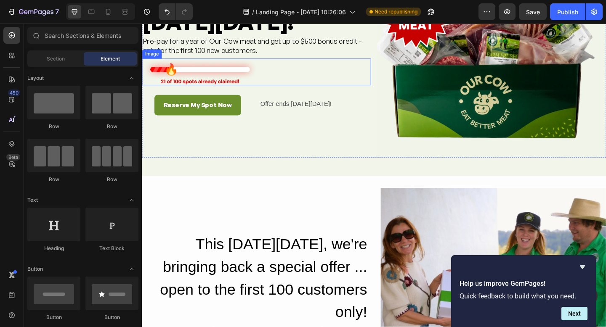  What do you see at coordinates (524, 284) in the screenshot?
I see `h2: Help us improve GemPages!` at bounding box center [524, 284].